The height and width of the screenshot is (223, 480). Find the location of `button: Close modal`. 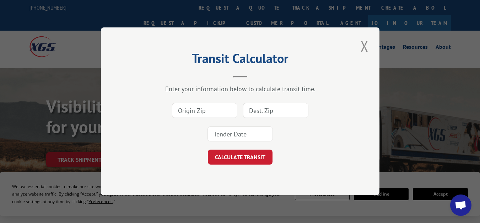

button: Close modal is located at coordinates (365, 46).